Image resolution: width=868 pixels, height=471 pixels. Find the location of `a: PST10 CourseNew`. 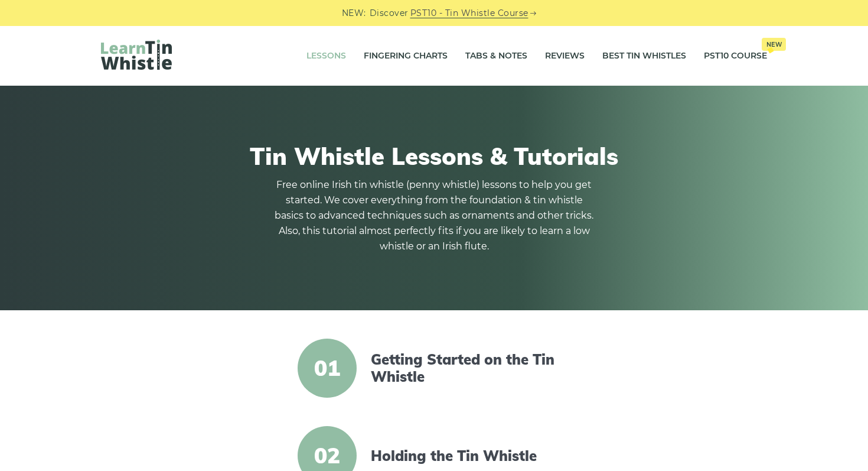

a: PST10 CourseNew is located at coordinates (735, 56).